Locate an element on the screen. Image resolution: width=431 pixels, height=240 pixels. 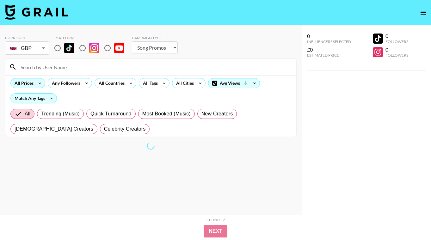
div: Platform is located at coordinates (92, 38).